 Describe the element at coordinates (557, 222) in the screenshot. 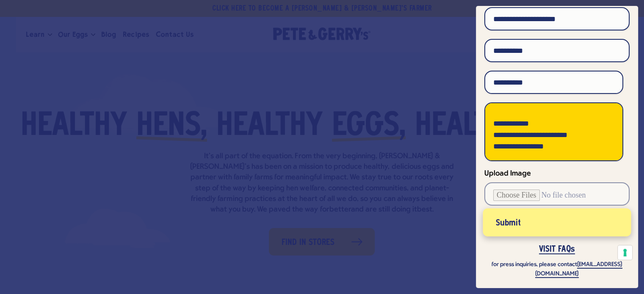

I see `button: Submit` at that location.